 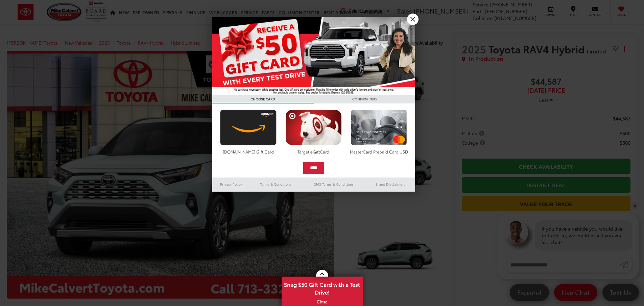 I want to click on h3: CHOOSE CARD, so click(x=263, y=99).